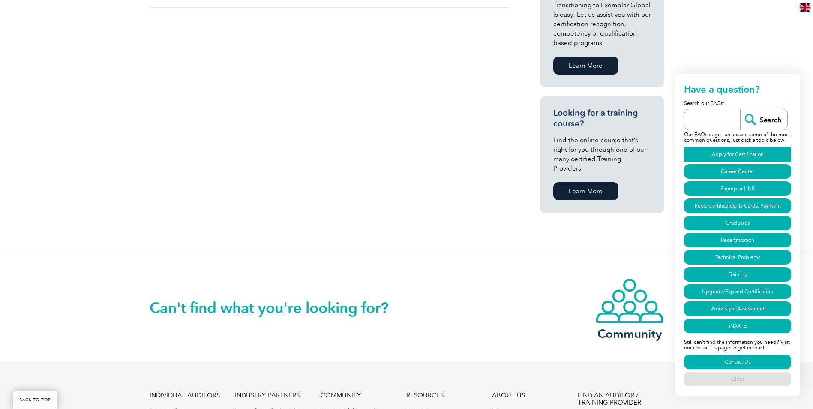  Describe the element at coordinates (629, 333) in the screenshot. I see `h3: Community` at that location.